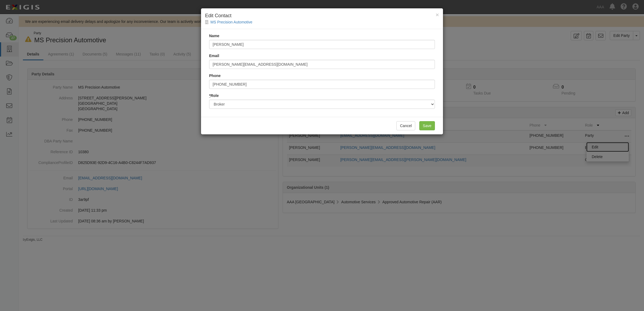 The width and height of the screenshot is (644, 311). I want to click on label: Phone, so click(215, 76).